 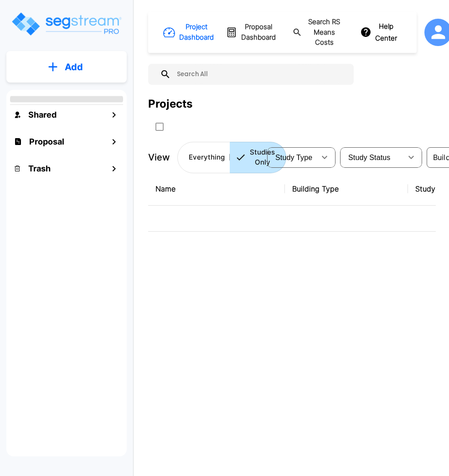 What do you see at coordinates (252, 32) in the screenshot?
I see `button: Proposal Dashboard` at bounding box center [252, 32].